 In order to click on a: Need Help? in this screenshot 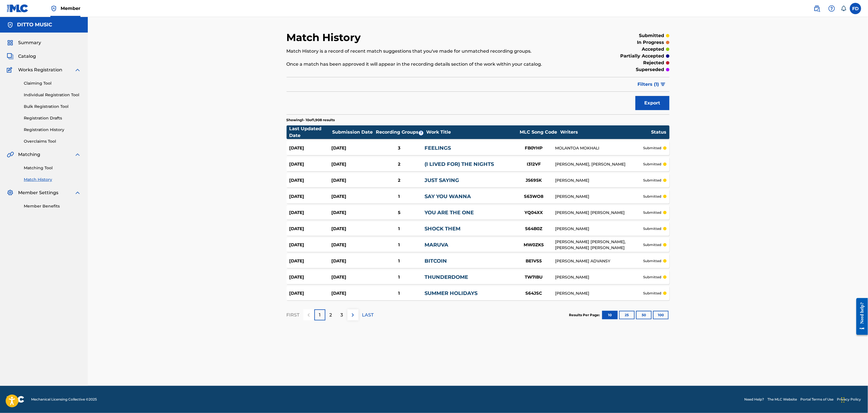, I will do `click(755, 399)`.